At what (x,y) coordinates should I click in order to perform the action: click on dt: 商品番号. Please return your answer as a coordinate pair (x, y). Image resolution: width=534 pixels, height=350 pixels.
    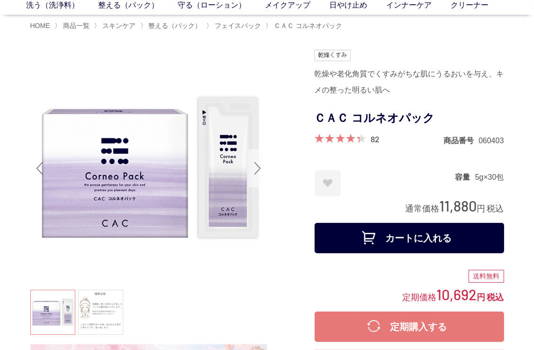
    Looking at the image, I should click on (461, 140).